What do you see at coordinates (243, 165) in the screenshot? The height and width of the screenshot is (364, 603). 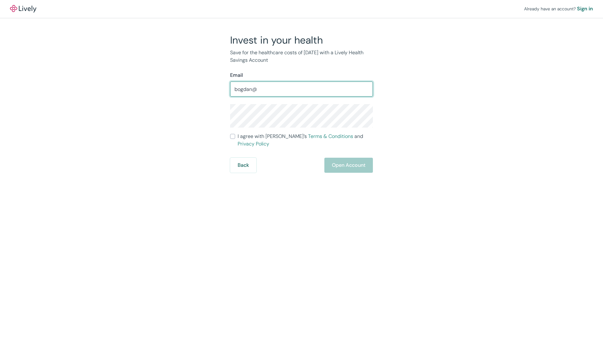 I see `button: Back` at bounding box center [243, 165].